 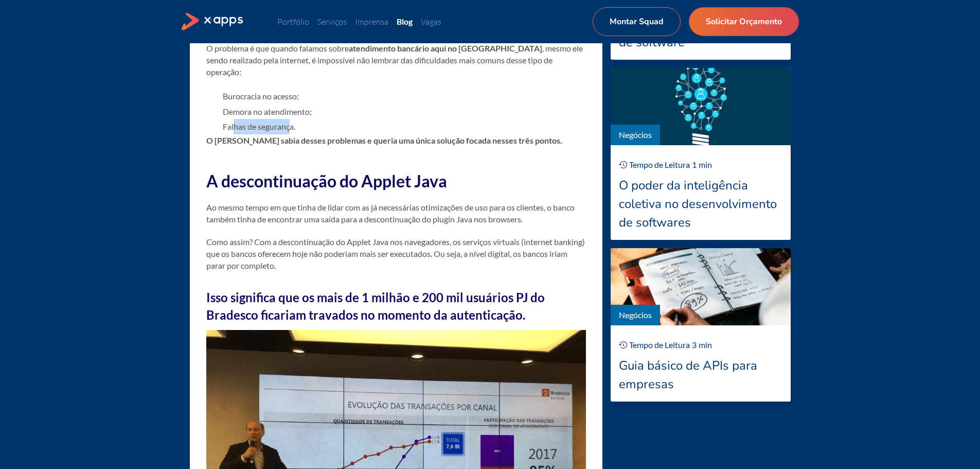 I want to click on li: Demora no atendimento;, so click(x=404, y=112).